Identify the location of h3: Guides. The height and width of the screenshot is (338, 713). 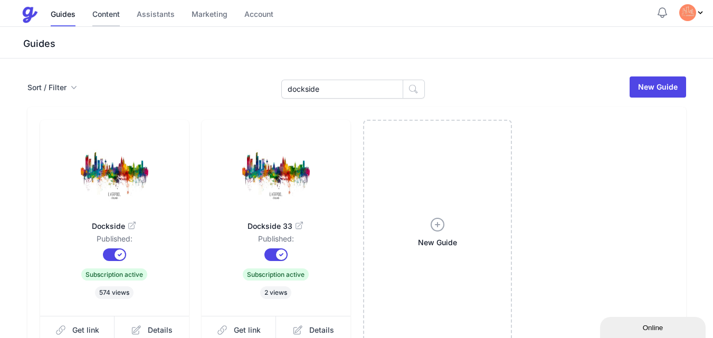
(367, 44).